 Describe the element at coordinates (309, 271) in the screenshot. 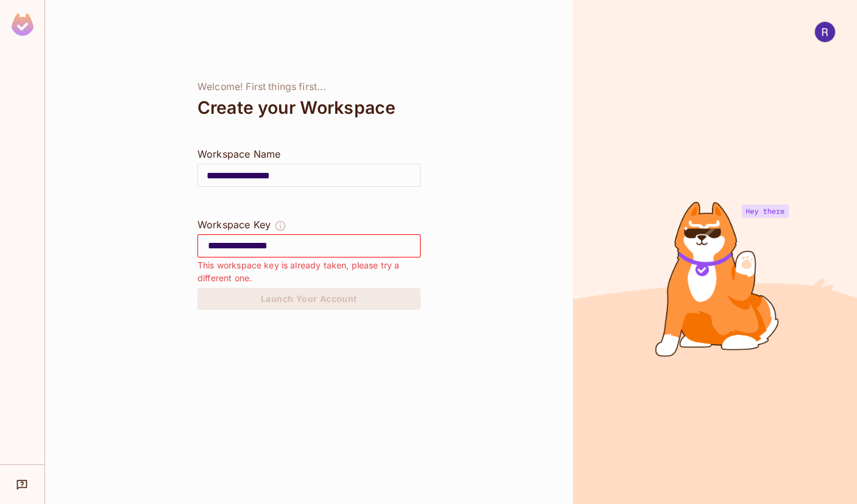

I see `div: This workspace key is already taken, please try a different one.` at that location.